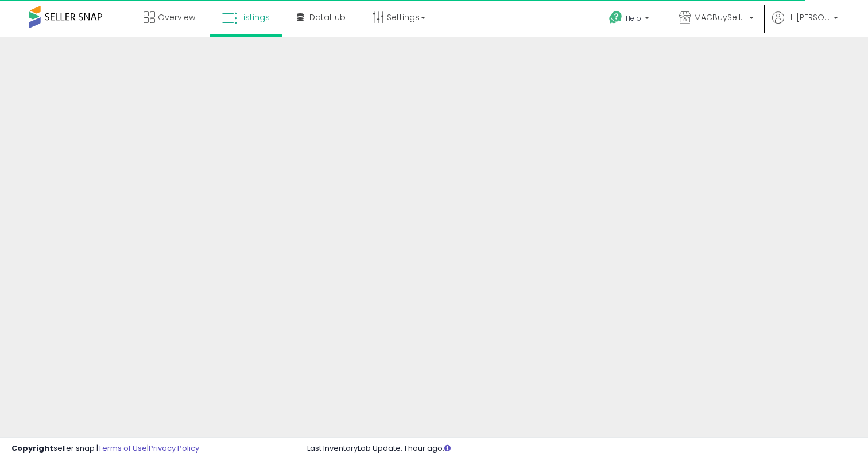 Image resolution: width=868 pixels, height=460 pixels. What do you see at coordinates (176, 17) in the screenshot?
I see `span: Overview` at bounding box center [176, 17].